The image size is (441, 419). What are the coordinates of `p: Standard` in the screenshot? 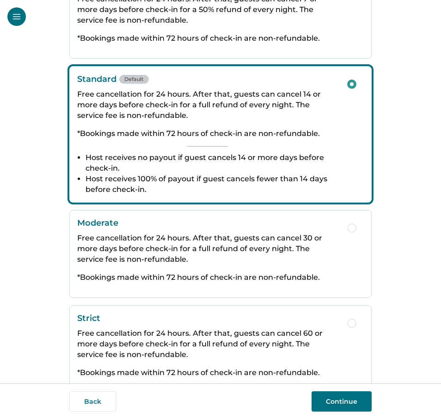 It's located at (208, 79).